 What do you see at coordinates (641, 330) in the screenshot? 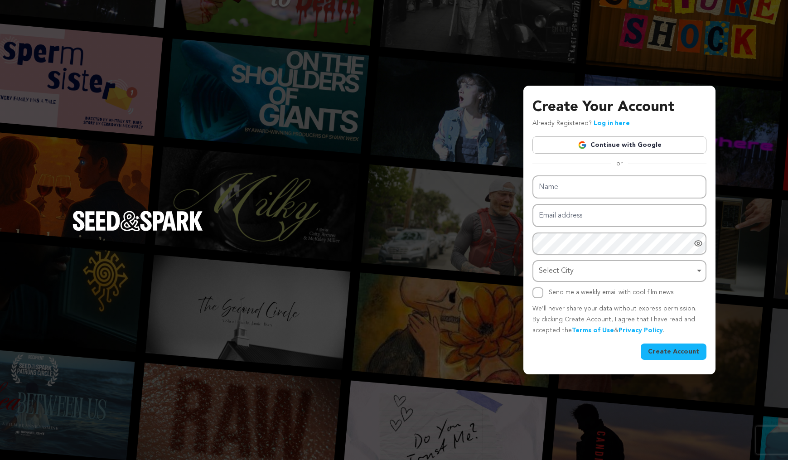
I see `a: Privacy Policy` at bounding box center [641, 330].